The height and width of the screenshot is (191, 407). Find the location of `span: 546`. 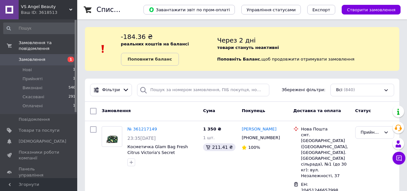

span: 546 is located at coordinates (72, 88).